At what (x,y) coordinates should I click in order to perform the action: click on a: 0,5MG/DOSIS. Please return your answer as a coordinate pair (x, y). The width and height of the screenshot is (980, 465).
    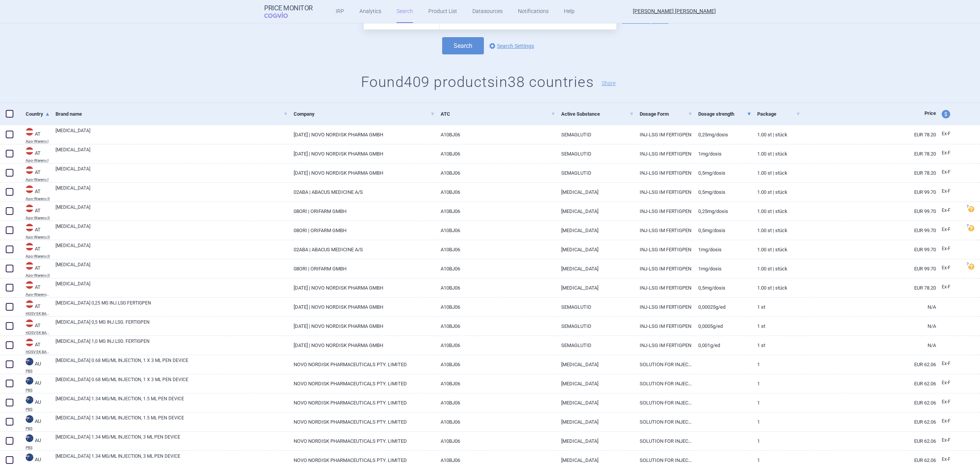
    Looking at the image, I should click on (722, 230).